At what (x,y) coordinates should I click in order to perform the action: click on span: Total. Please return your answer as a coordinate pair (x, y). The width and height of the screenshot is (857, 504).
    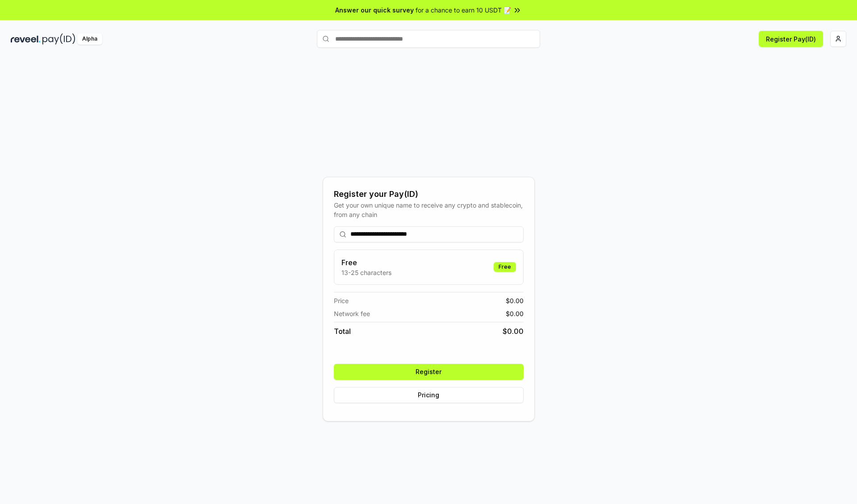
    Looking at the image, I should click on (342, 331).